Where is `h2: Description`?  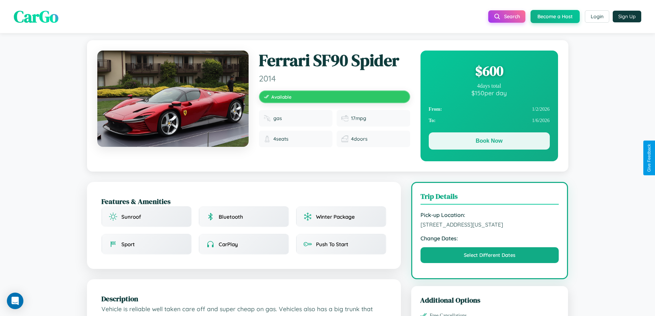 h2: Description is located at coordinates (244, 299).